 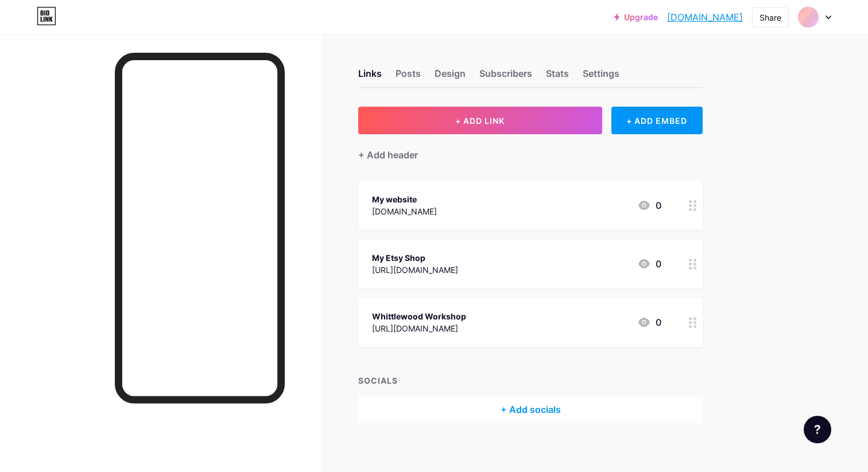 What do you see at coordinates (388, 155) in the screenshot?
I see `div: + Add header` at bounding box center [388, 155].